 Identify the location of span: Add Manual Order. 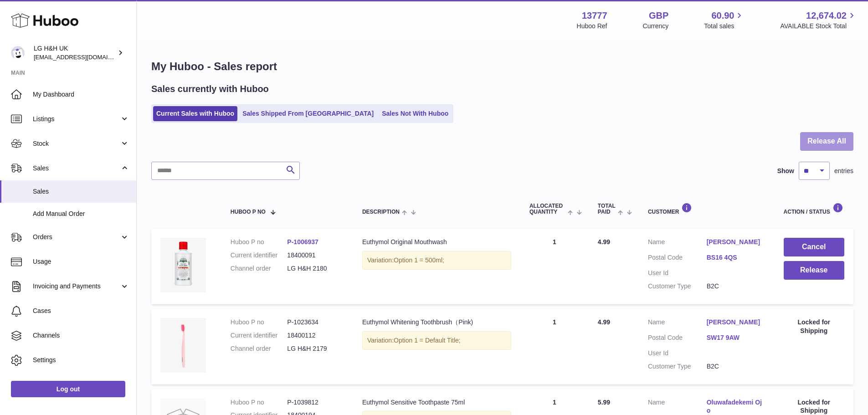
(81, 214).